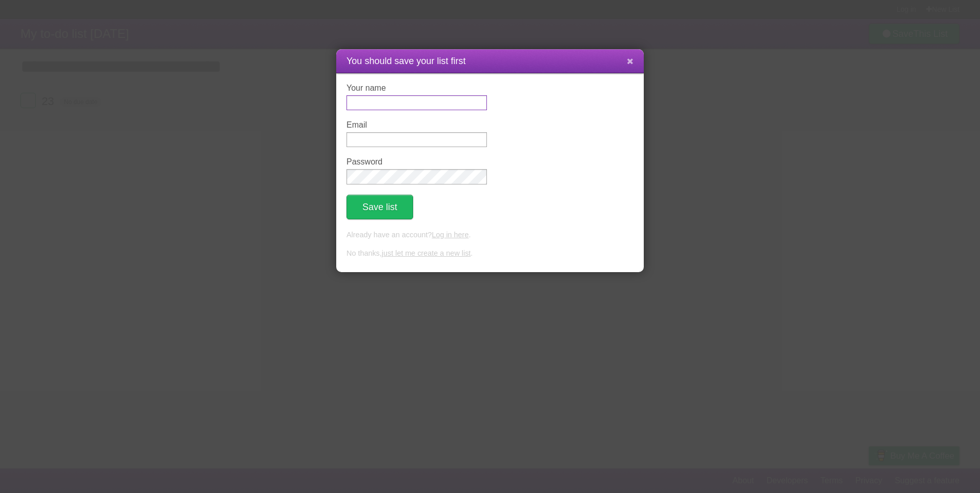 Image resolution: width=980 pixels, height=493 pixels. What do you see at coordinates (417, 125) in the screenshot?
I see `label: Email` at bounding box center [417, 125].